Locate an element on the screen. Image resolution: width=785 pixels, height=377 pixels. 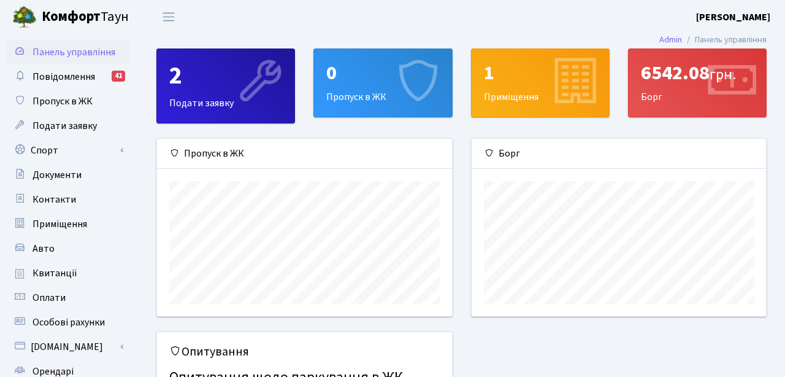
div: 6542.08 is located at coordinates (698, 73).